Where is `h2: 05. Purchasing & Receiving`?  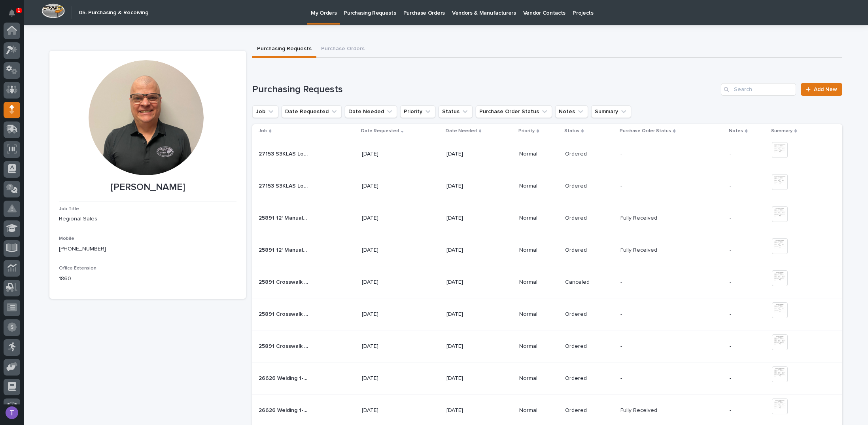 h2: 05. Purchasing & Receiving is located at coordinates (113, 13).